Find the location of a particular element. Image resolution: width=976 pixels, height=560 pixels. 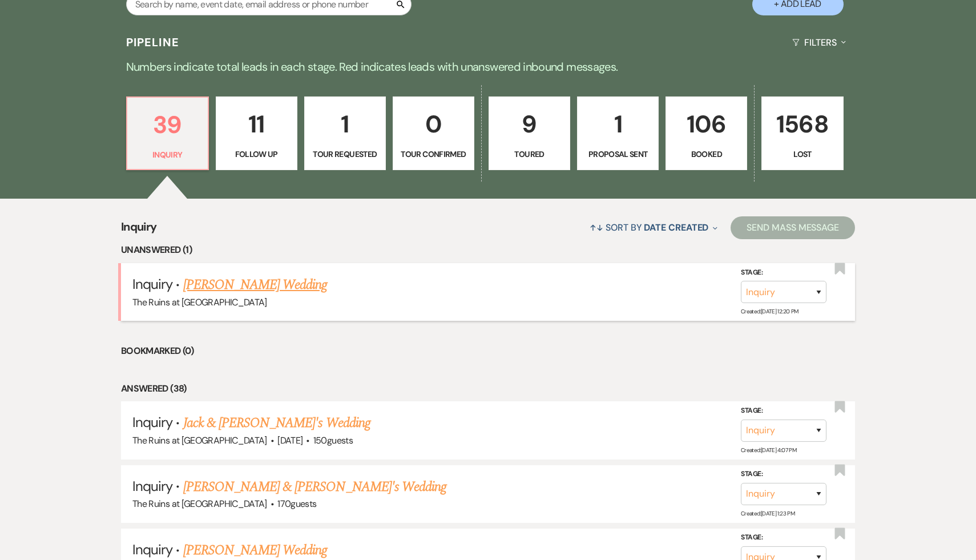

p: Lost is located at coordinates (802, 154).